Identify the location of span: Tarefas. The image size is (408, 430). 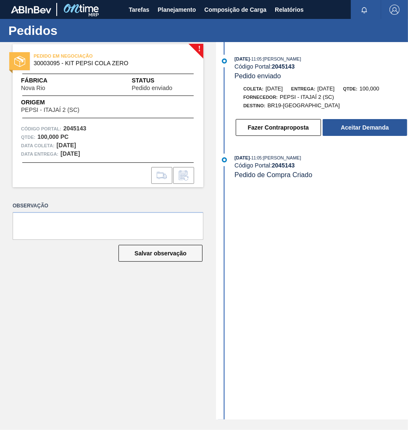
(139, 10).